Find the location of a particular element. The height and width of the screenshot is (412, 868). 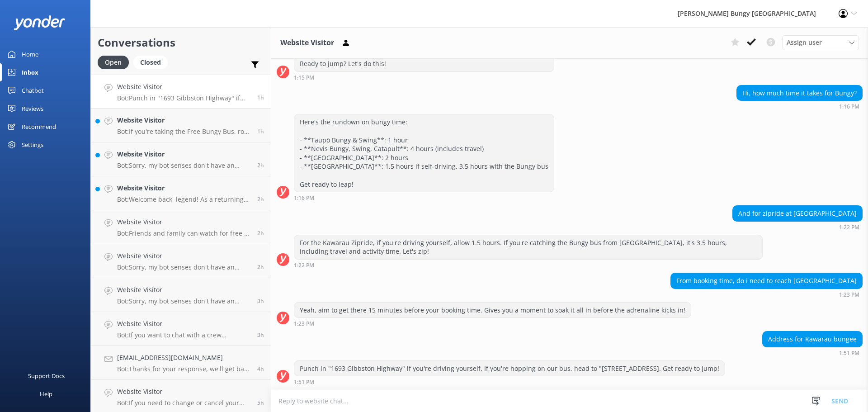

div: Help is located at coordinates (46, 394).